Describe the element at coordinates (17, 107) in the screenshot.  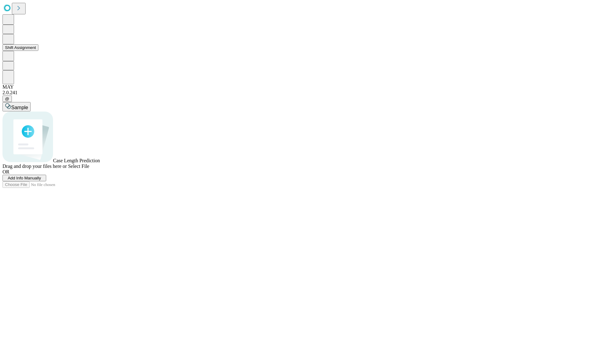
I see `button: Sample` at that location.